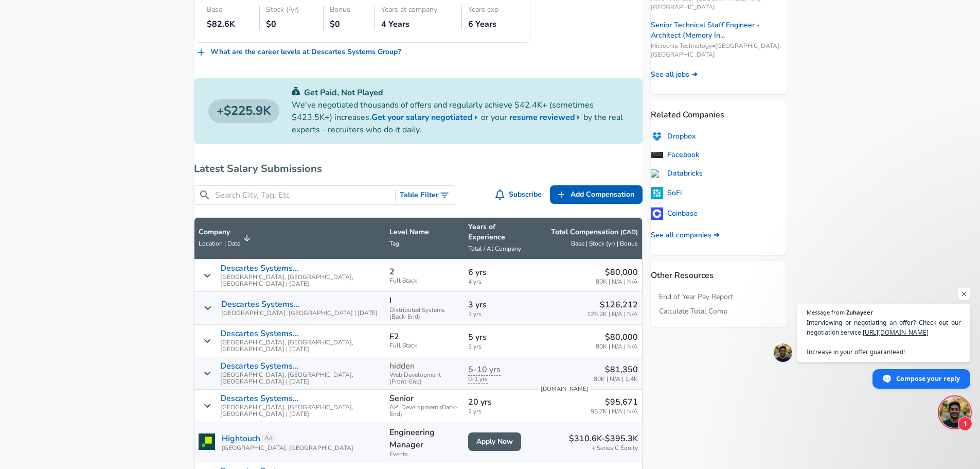 The width and height of the screenshot is (980, 469). Describe the element at coordinates (269, 438) in the screenshot. I see `a: Ad` at that location.